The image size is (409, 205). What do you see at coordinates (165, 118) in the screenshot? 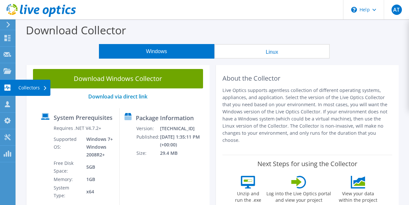
I see `label: Package Information` at bounding box center [165, 118].